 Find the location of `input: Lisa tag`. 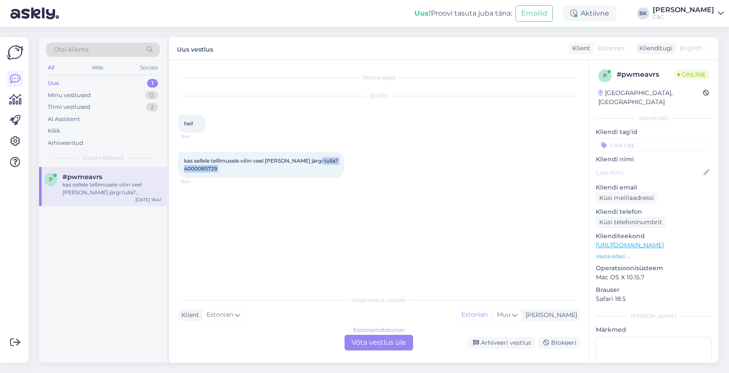

input: Lisa tag is located at coordinates (653, 145).